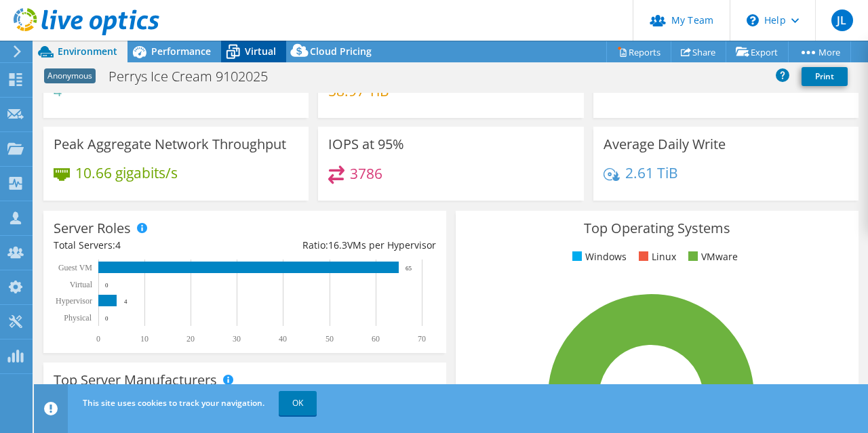 The height and width of the screenshot is (433, 868). I want to click on h3: IOPS at 95%, so click(367, 144).